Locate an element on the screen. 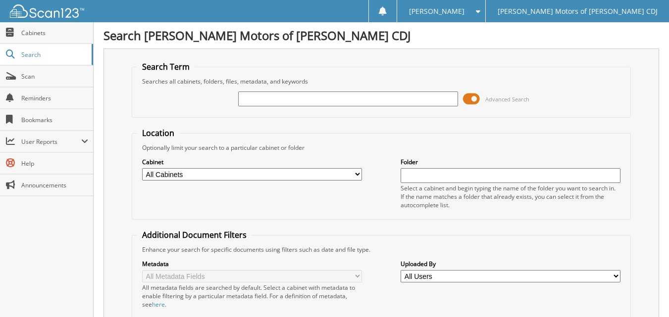 The height and width of the screenshot is (317, 669). div: Optionally limit your search to a particular cabinet or folder is located at coordinates (381, 148).